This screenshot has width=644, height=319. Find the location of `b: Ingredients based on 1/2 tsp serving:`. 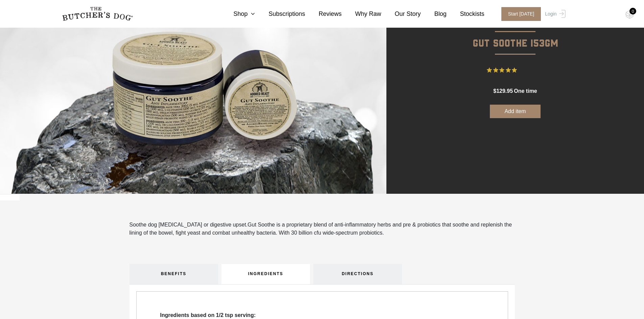

b: Ingredients based on 1/2 tsp serving: is located at coordinates (208, 315).